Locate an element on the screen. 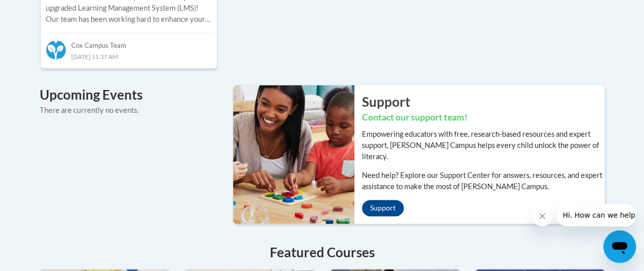 The height and width of the screenshot is (271, 644). h4: Upcoming Events is located at coordinates (129, 95).